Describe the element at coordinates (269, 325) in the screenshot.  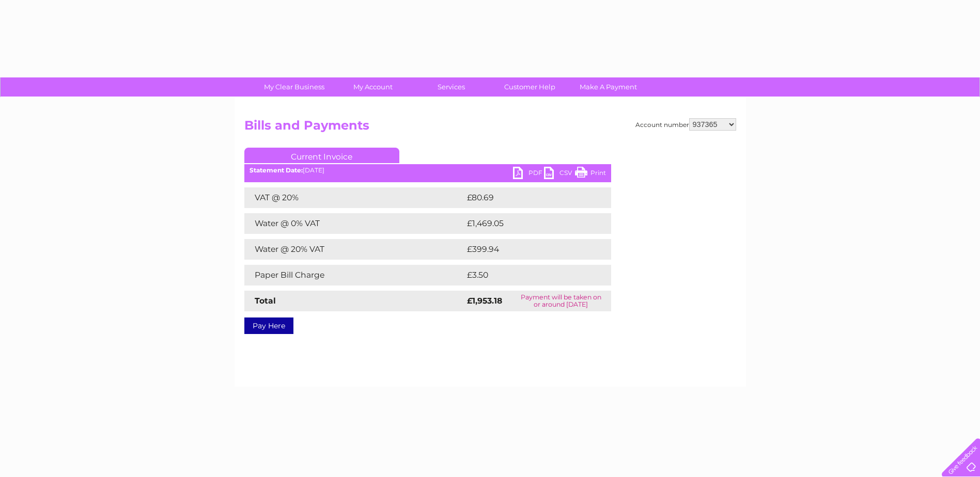
I see `a: Pay Here` at that location.